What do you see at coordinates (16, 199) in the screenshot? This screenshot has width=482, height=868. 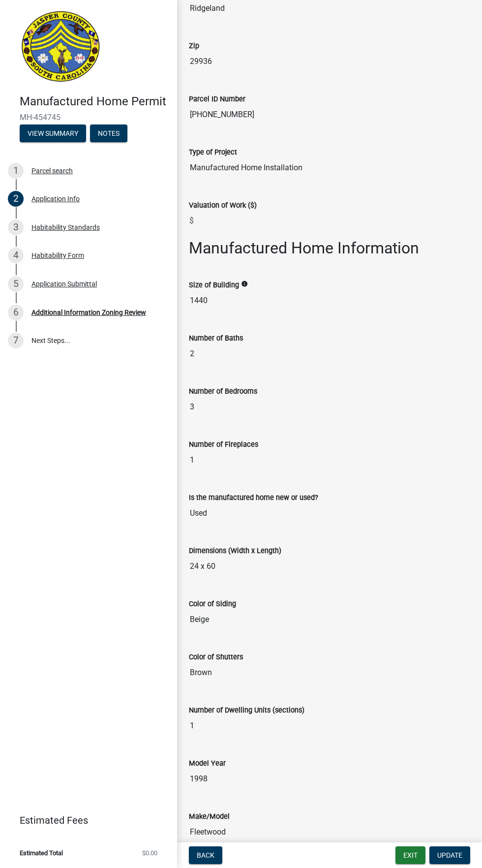 I see `div: 2` at bounding box center [16, 199].